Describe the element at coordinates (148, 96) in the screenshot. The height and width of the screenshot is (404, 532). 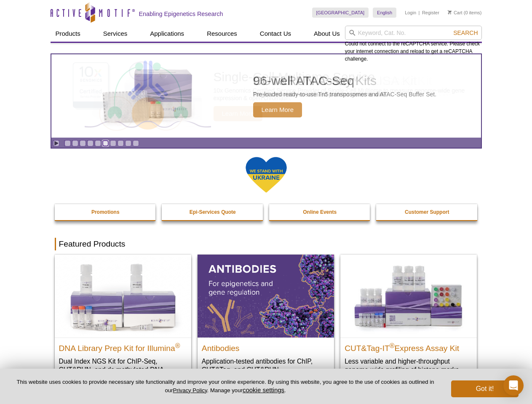
I see `img: Active Motif Kit photo` at that location.